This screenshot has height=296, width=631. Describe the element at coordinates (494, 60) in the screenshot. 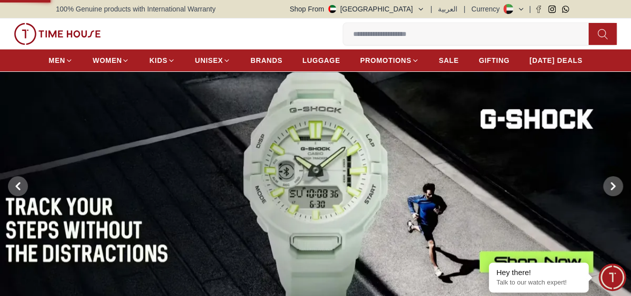

I see `a: GIFTING` at that location.